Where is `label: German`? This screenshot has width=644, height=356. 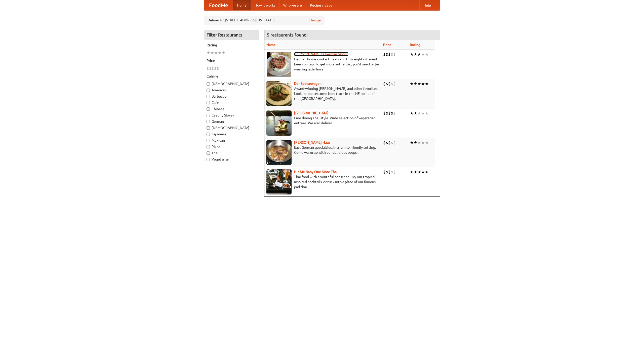 label: German is located at coordinates (232, 121).